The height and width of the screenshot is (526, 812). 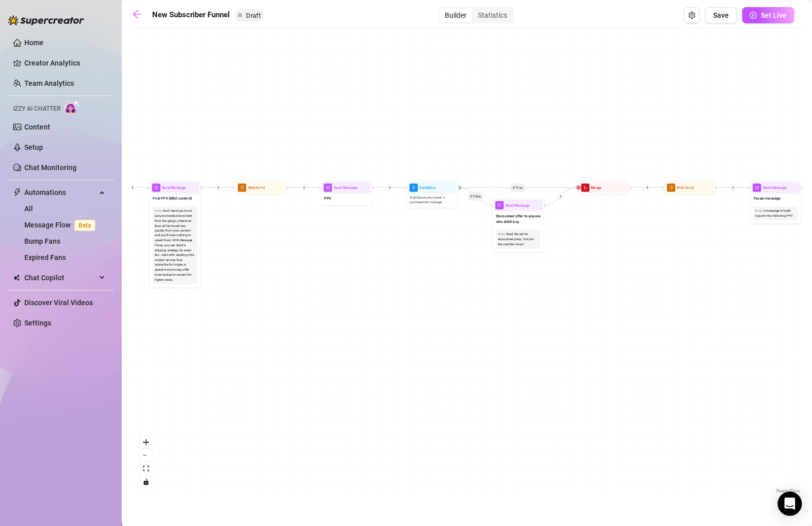 I want to click on a: Content, so click(x=37, y=127).